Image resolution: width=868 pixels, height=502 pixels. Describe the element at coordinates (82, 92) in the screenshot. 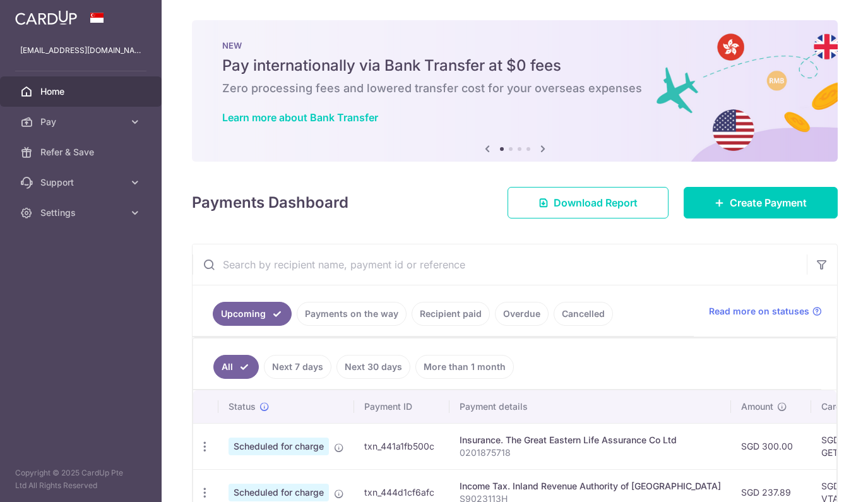

I see `span: Home` at that location.